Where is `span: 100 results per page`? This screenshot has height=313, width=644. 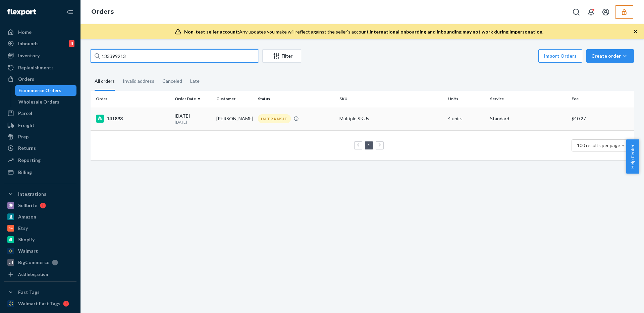 span: 100 results per page is located at coordinates (599, 145).